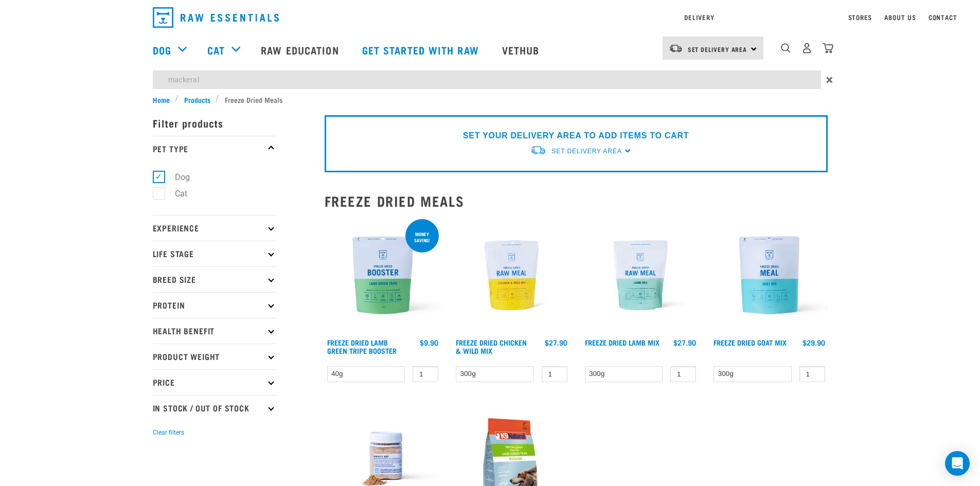 This screenshot has height=486, width=980. I want to click on button: Clear filters, so click(168, 433).